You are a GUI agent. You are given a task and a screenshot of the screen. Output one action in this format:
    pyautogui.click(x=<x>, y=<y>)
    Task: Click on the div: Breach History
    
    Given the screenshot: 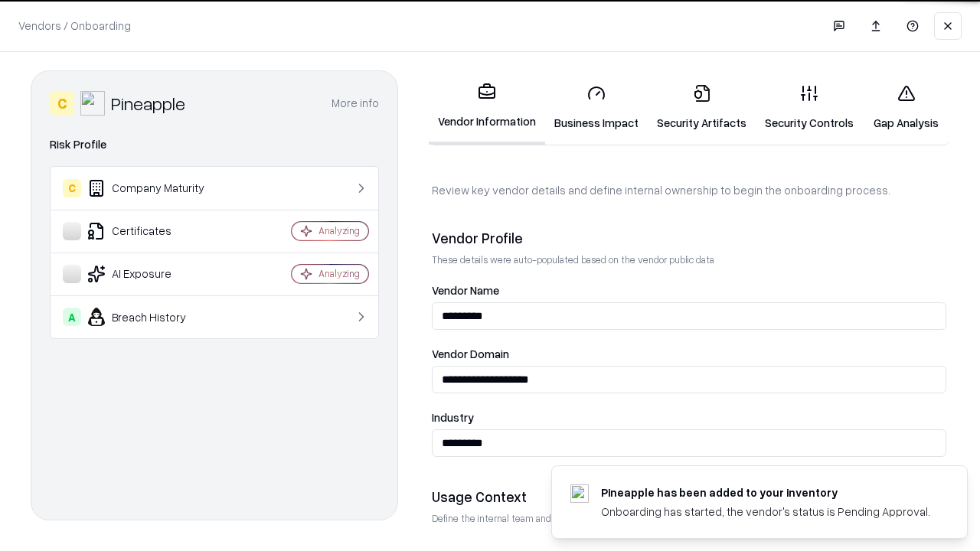 What is the action you would take?
    pyautogui.click(x=154, y=317)
    